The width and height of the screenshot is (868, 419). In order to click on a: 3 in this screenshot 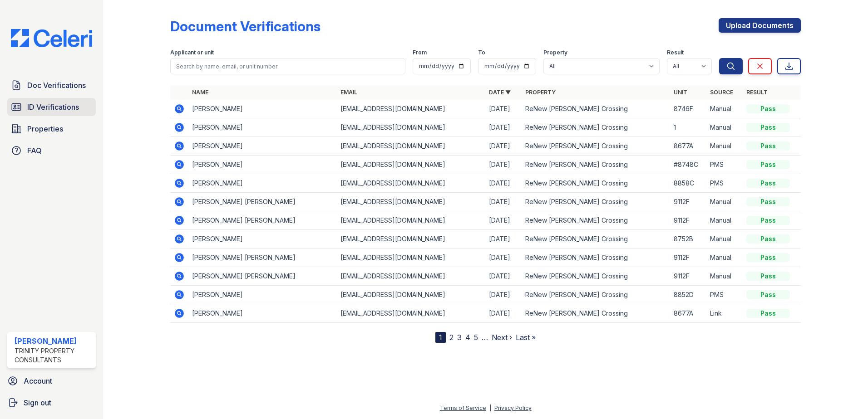, I will do `click(459, 338)`.